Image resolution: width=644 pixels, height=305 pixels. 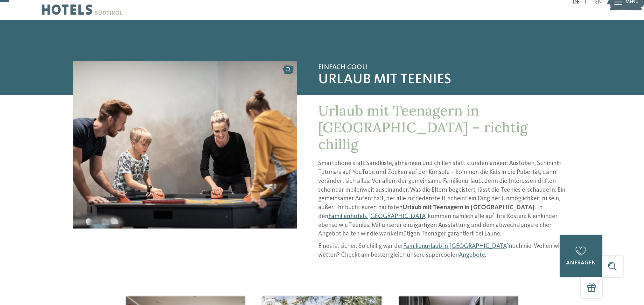 What do you see at coordinates (444, 80) in the screenshot?
I see `span: Urlaub mit Teenies` at bounding box center [444, 80].